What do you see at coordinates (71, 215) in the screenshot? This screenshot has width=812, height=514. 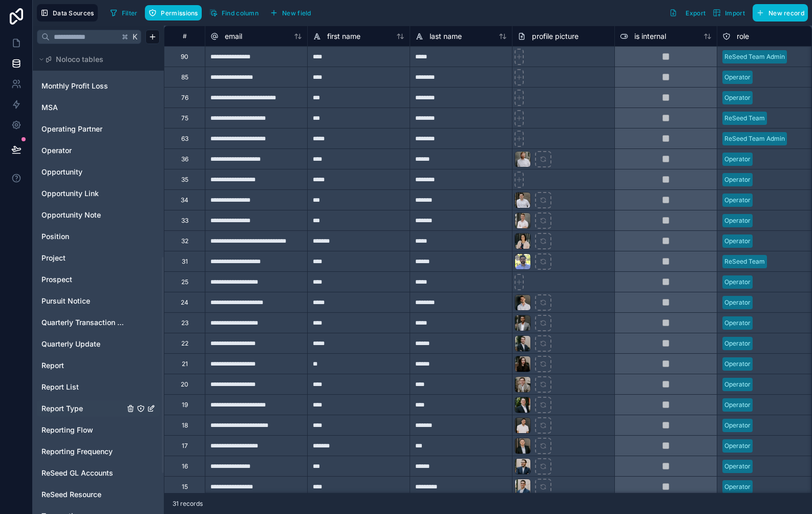 I see `span: Opportunity Note` at bounding box center [71, 215].